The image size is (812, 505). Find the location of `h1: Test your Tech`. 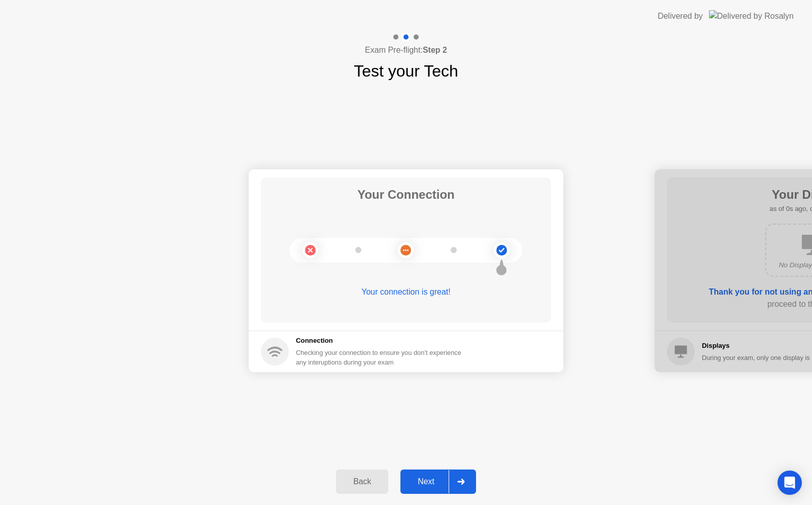

h1: Test your Tech is located at coordinates (406, 71).